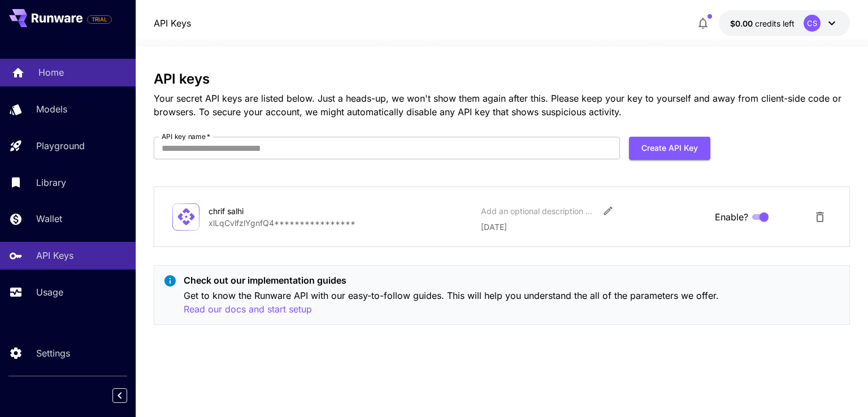 This screenshot has height=417, width=868. I want to click on div: chrif salhi, so click(265, 211).